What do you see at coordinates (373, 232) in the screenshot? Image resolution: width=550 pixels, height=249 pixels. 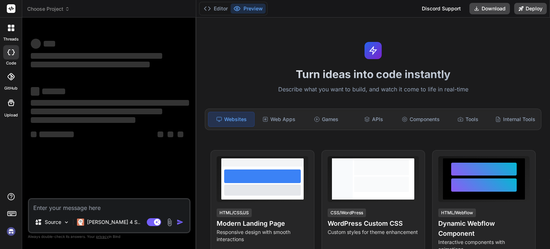 I see `p: Custom styles for theme enhancement` at bounding box center [373, 232].